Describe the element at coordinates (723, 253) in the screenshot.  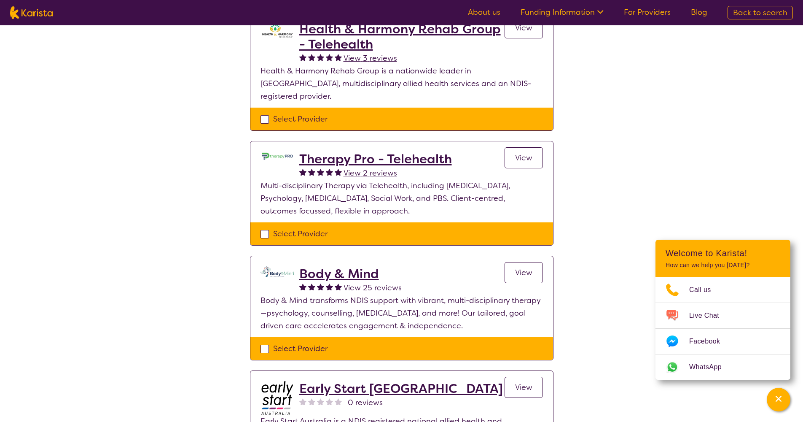
I see `h2: Welcome to Karista!` at that location.